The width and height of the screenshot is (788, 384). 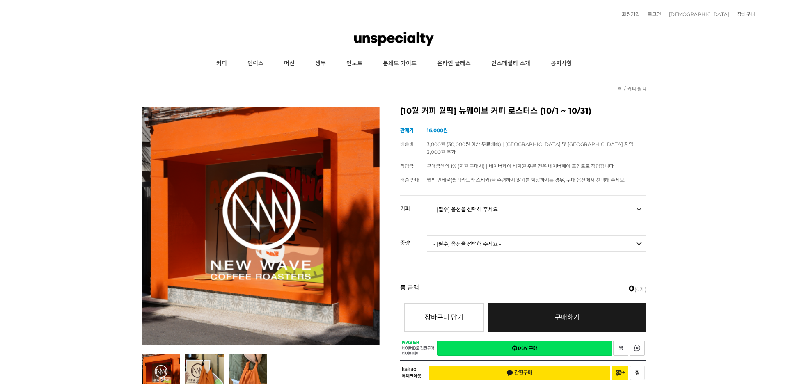 What do you see at coordinates (524, 111) in the screenshot?
I see `h2: [10월 커피 월픽] 뉴웨이브 커피 로스터스 (10/1 ~ 10/31)` at bounding box center [524, 111].